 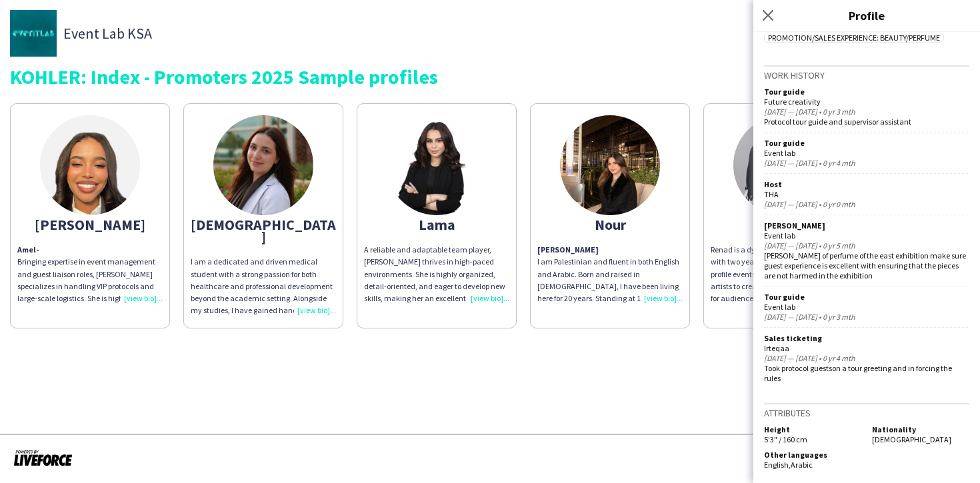 What do you see at coordinates (867, 101) in the screenshot?
I see `div: Future creativity` at bounding box center [867, 101].